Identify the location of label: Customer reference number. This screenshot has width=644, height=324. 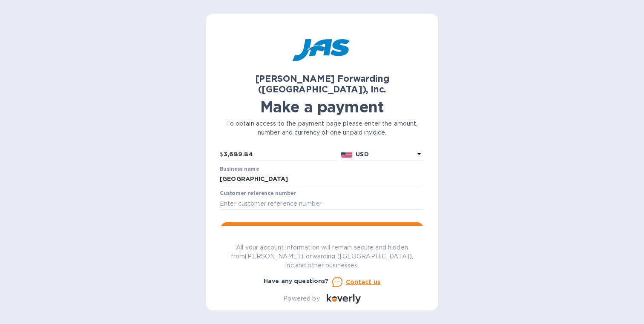
(258, 194).